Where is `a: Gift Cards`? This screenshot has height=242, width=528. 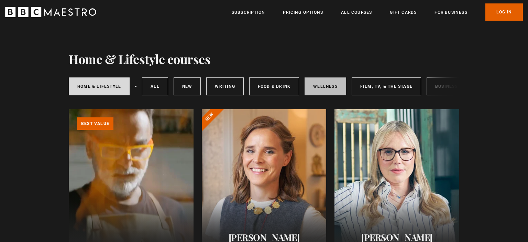 a: Gift Cards is located at coordinates (403, 12).